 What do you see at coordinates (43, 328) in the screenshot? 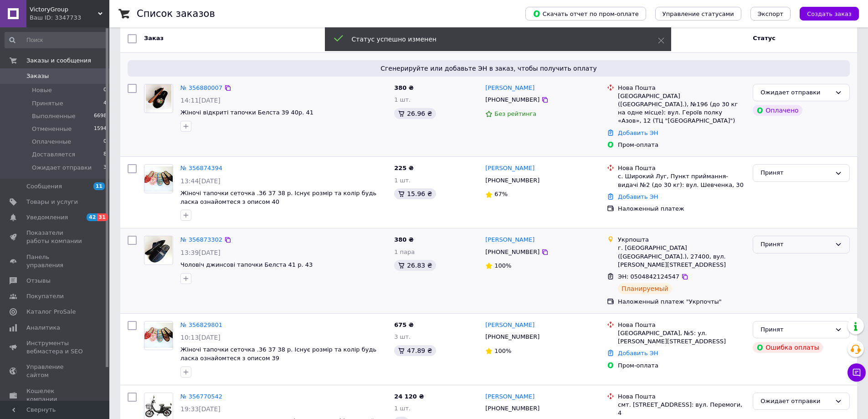
I see `span: Аналитика` at bounding box center [43, 328].